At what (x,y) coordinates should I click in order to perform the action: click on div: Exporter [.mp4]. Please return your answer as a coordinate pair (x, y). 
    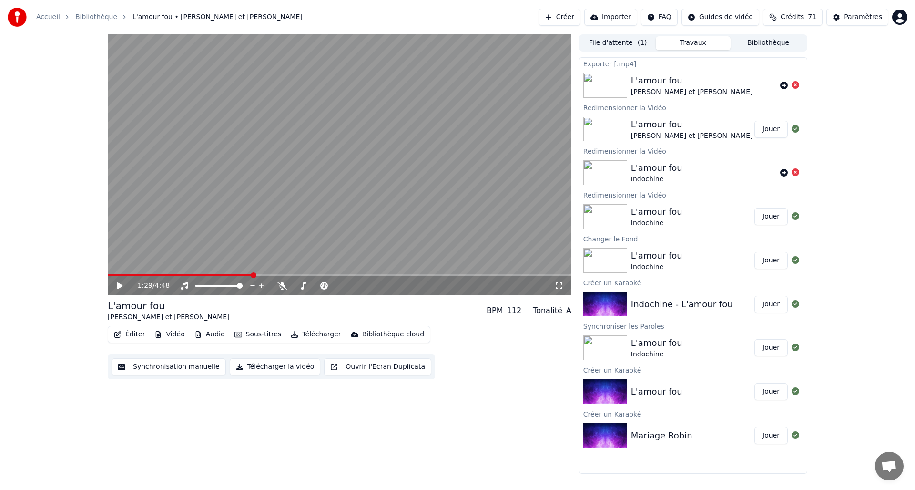
    Looking at the image, I should click on (693, 63).